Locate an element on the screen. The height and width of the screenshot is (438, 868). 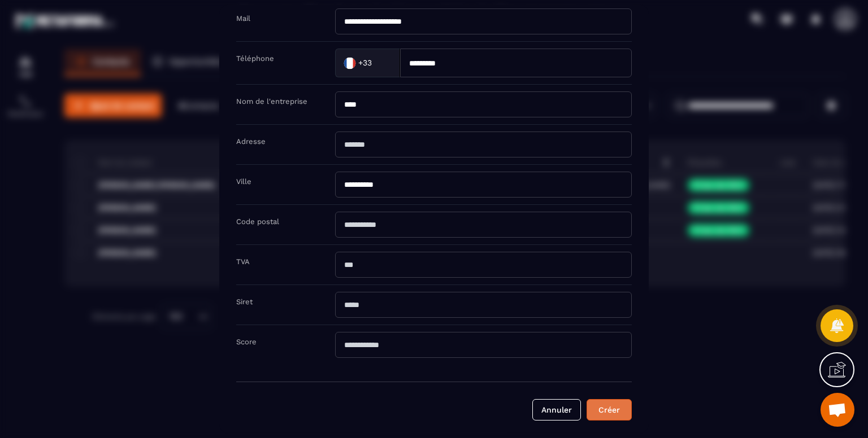
div: Ouvrir le chat is located at coordinates (838, 410).